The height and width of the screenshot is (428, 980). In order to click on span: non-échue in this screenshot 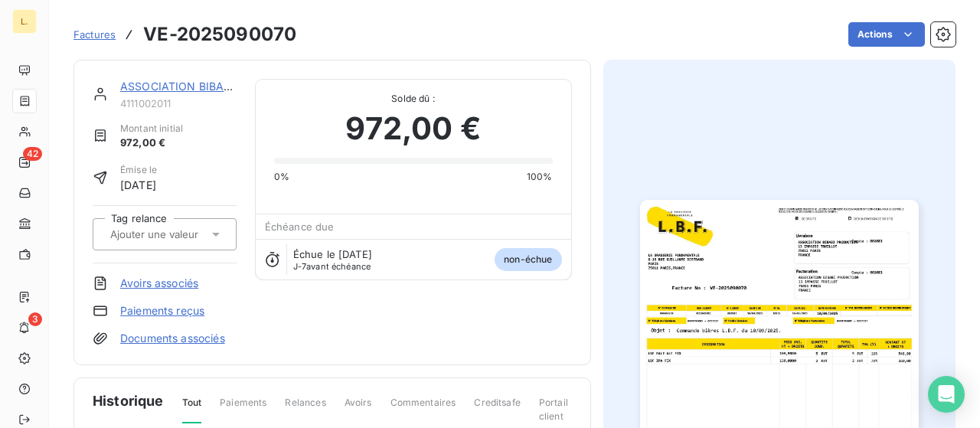, I will do `click(527, 259)`.